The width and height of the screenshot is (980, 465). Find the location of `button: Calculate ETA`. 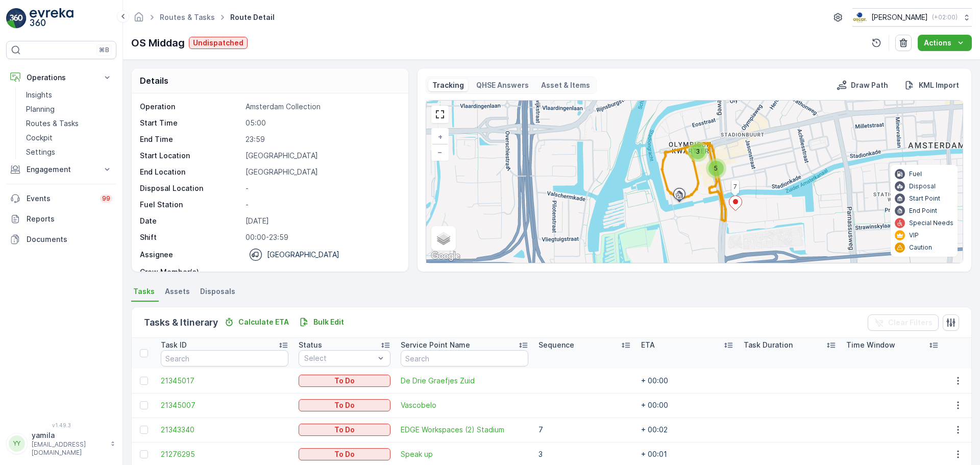

button: Calculate ETA is located at coordinates (257, 322).